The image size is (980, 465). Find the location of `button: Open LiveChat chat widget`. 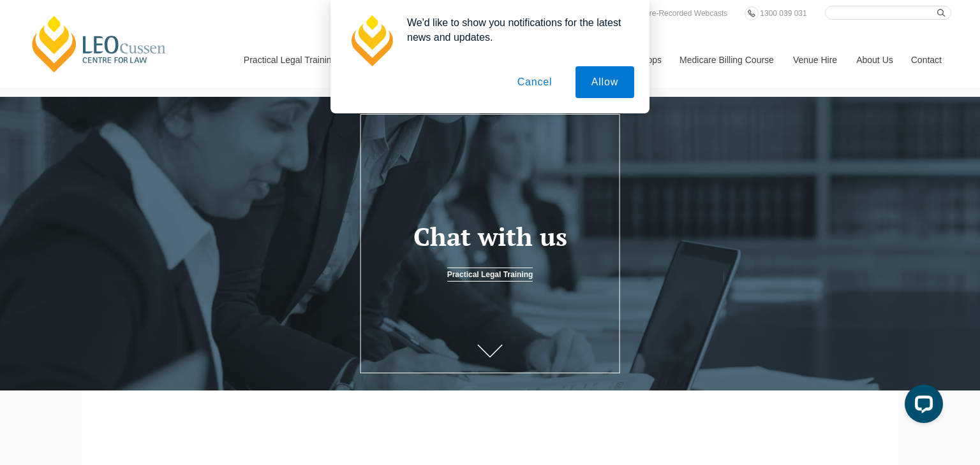

button: Open LiveChat chat widget is located at coordinates (29, 24).